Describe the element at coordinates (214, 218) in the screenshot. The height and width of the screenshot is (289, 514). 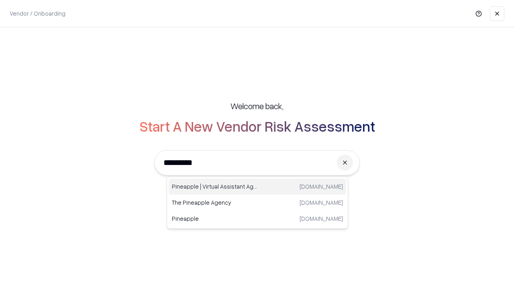
I see `p: Pineapple` at that location.